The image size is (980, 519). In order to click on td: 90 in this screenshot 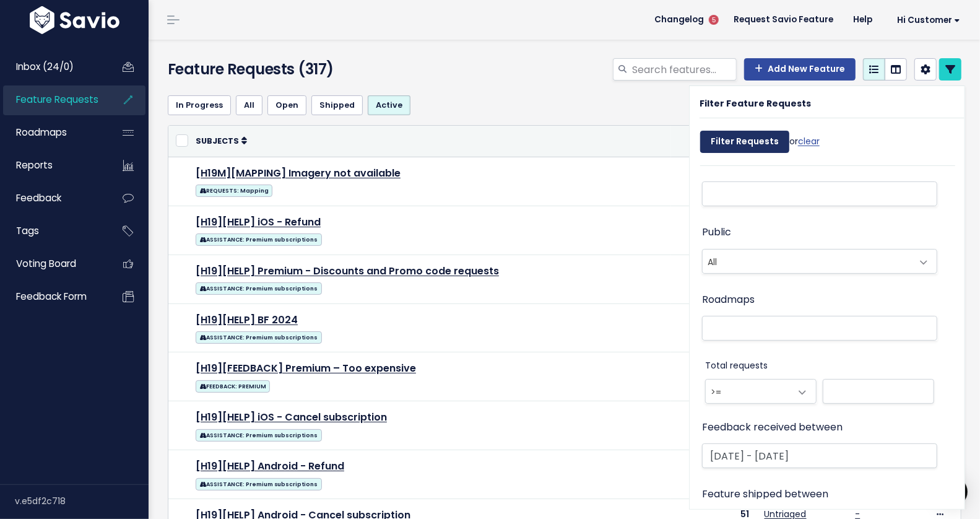, I will do `click(714, 328)`.